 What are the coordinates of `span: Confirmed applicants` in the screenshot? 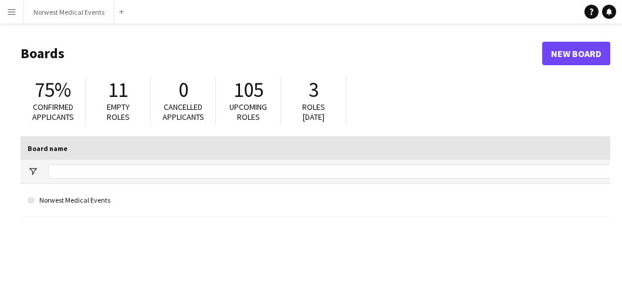 It's located at (53, 111).